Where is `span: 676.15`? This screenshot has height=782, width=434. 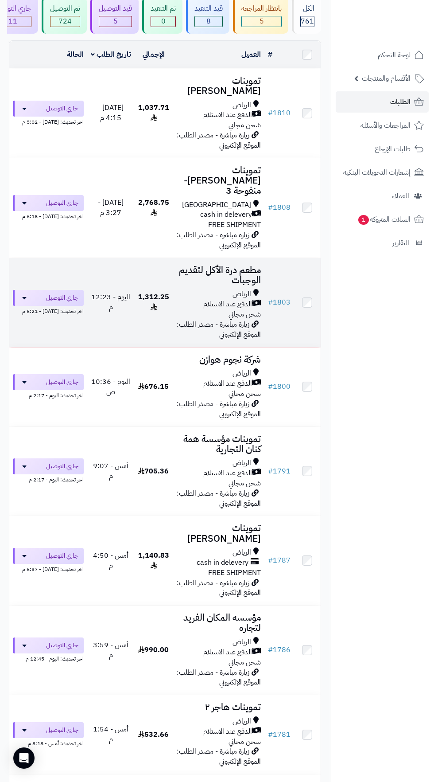 span: 676.15 is located at coordinates (153, 387).